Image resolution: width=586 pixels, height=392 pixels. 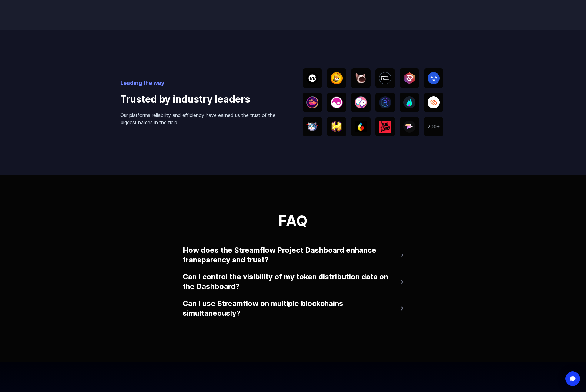 I want to click on img: BONK, so click(x=337, y=78).